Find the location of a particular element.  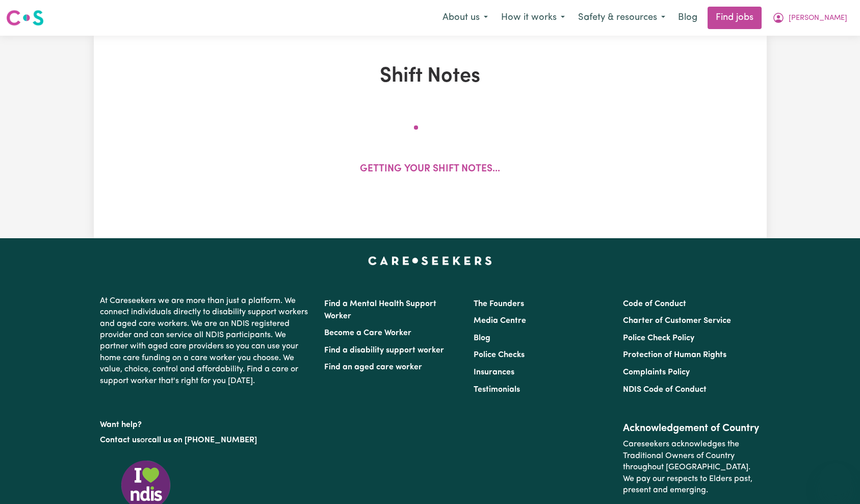

a: Contact us is located at coordinates (119, 440).